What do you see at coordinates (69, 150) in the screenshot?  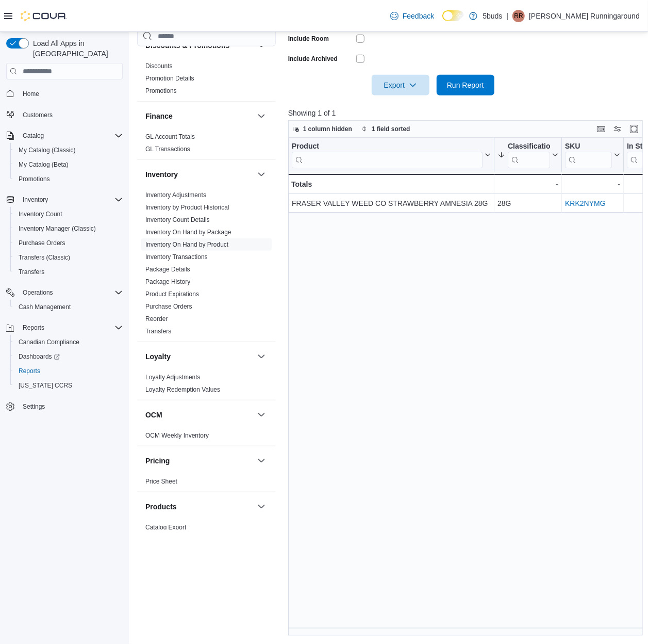 I see `button: My Catalog (Classic)` at bounding box center [69, 150].